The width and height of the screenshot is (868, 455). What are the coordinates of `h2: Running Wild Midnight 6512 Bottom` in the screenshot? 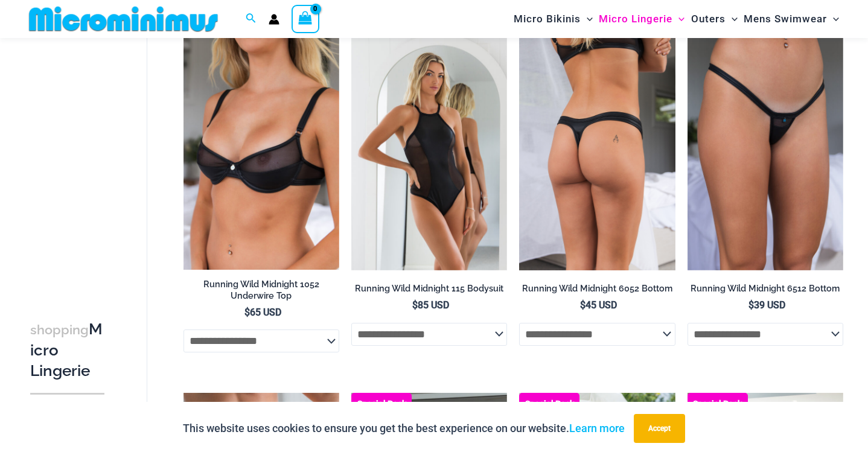 It's located at (765, 289).